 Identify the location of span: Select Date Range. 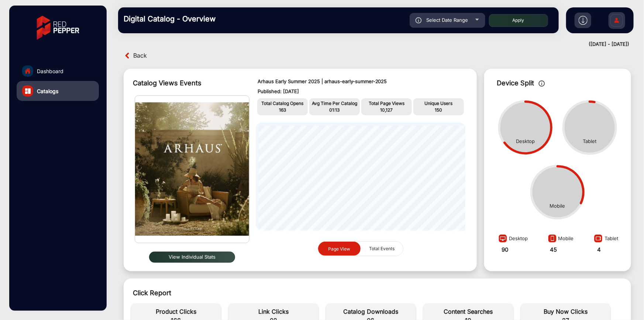
(447, 20).